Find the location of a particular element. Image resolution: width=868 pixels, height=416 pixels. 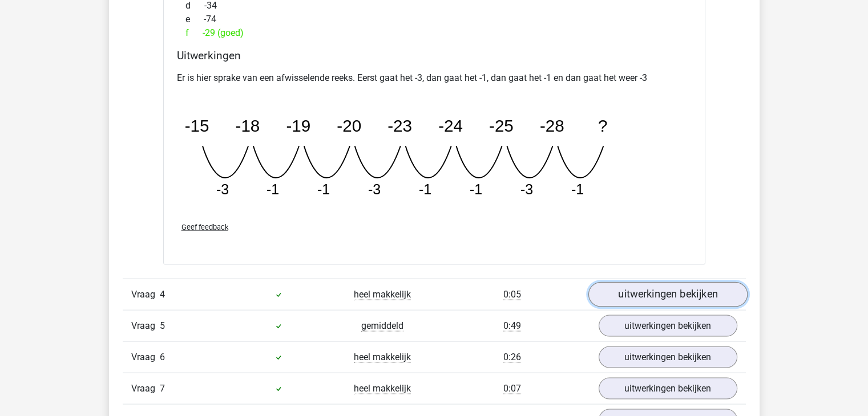

span: f is located at coordinates (194, 33).